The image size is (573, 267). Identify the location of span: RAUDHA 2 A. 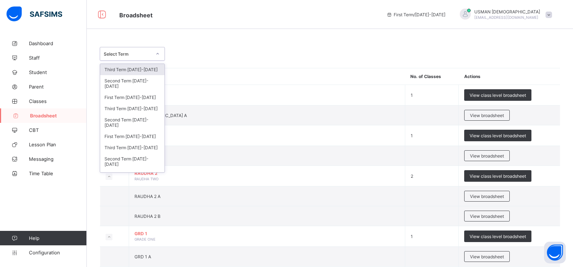
(148, 196).